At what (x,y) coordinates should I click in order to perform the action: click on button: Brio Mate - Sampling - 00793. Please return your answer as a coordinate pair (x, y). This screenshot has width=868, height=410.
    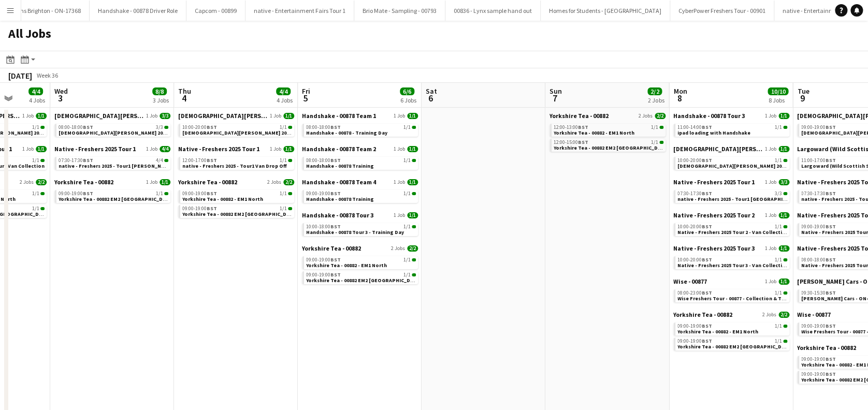
    Looking at the image, I should click on (400, 10).